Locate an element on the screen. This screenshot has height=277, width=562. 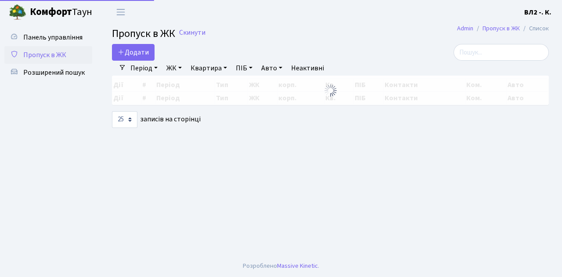
div: Розроблено . is located at coordinates (281, 266).